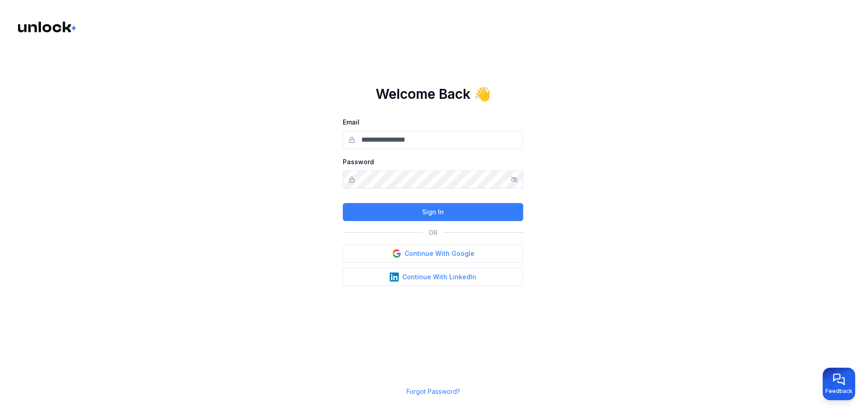  Describe the element at coordinates (514, 180) in the screenshot. I see `button: Show/hide password` at that location.